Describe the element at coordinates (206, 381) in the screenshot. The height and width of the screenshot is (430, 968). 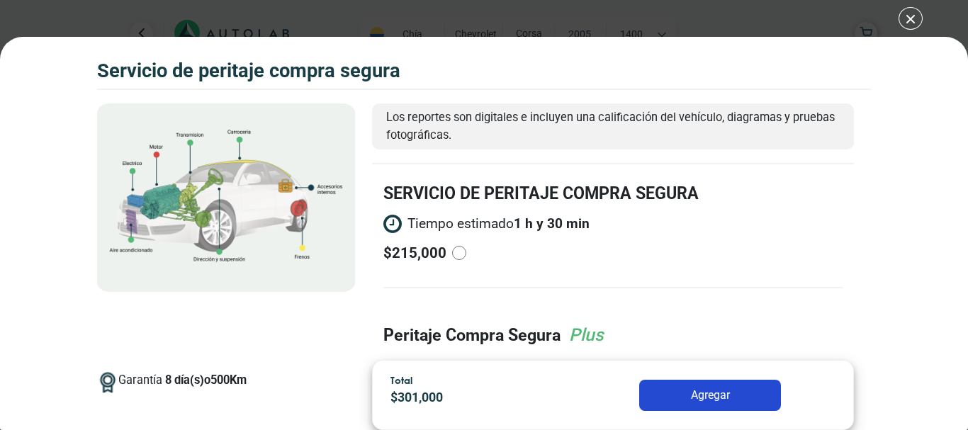
I see `p: 8 día(s) o 500 Km` at that location.